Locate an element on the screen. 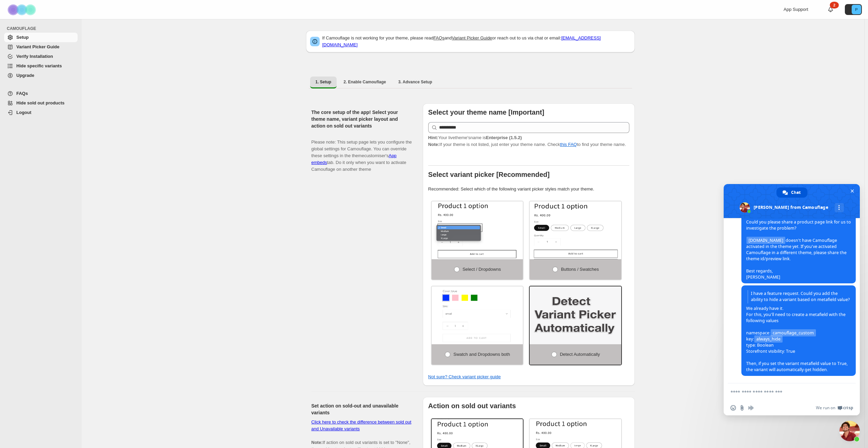  p: If your theme is not listed, just enter your theme name. Check to find your theme name. is located at coordinates (528, 141).